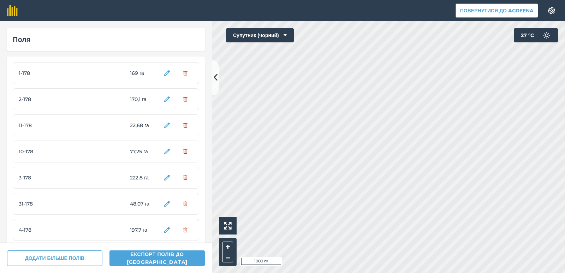 This screenshot has height=273, width=565. Describe the element at coordinates (497, 11) in the screenshot. I see `button: Повернутися до Agreena` at that location.